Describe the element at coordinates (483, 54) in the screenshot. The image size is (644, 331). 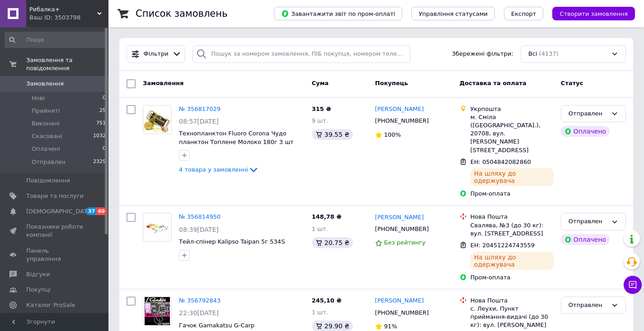
I see `span: Збережені фільтри:` at that location.